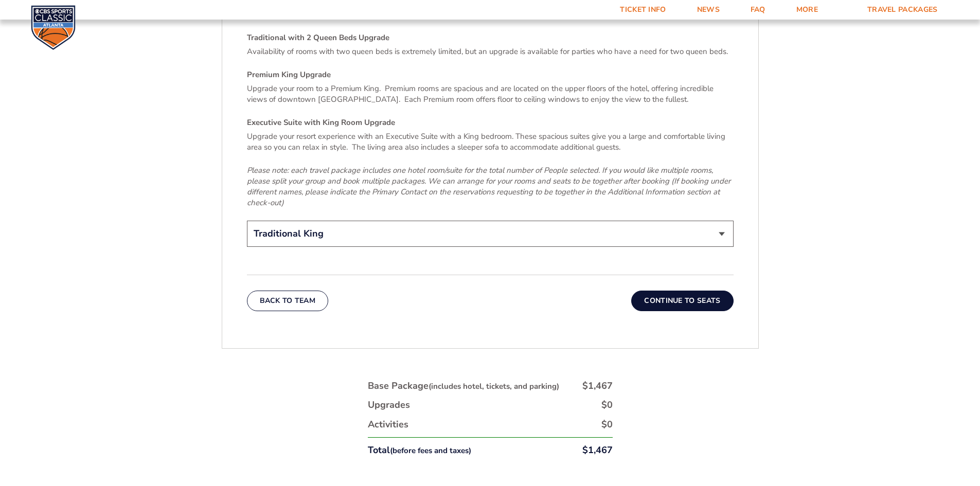 The image size is (980, 486). Describe the element at coordinates (53, 27) in the screenshot. I see `img: CBS Sports Classic` at that location.